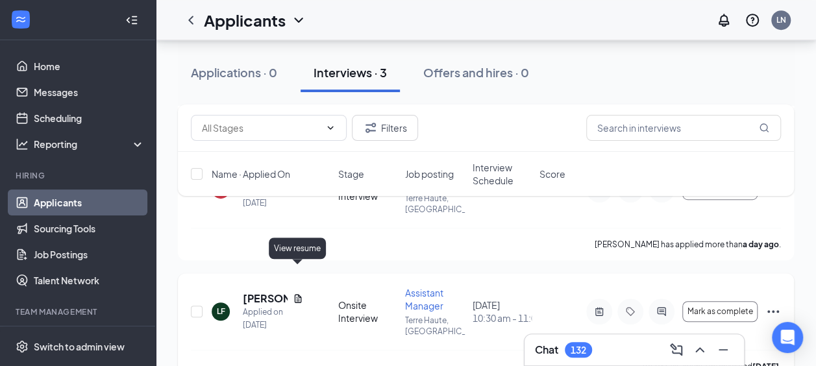 This screenshot has width=816, height=366. Describe the element at coordinates (599, 312) in the screenshot. I see `svg: ActiveNote` at that location.